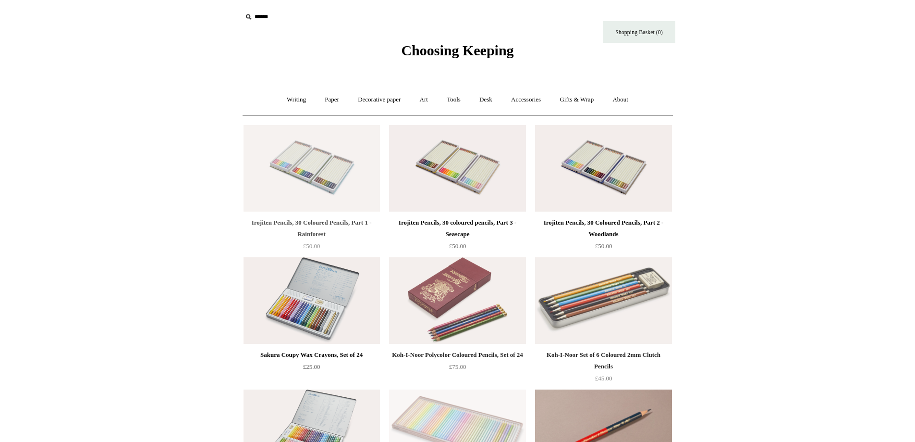 This screenshot has height=442, width=915. What do you see at coordinates (312, 168) in the screenshot?
I see `a: Irojiten Pencils, 30 Coloured Pencils, Part 1 - Rainforest Irojiten Pencils, 30 Coloured Pencils,...` at bounding box center [312, 168].